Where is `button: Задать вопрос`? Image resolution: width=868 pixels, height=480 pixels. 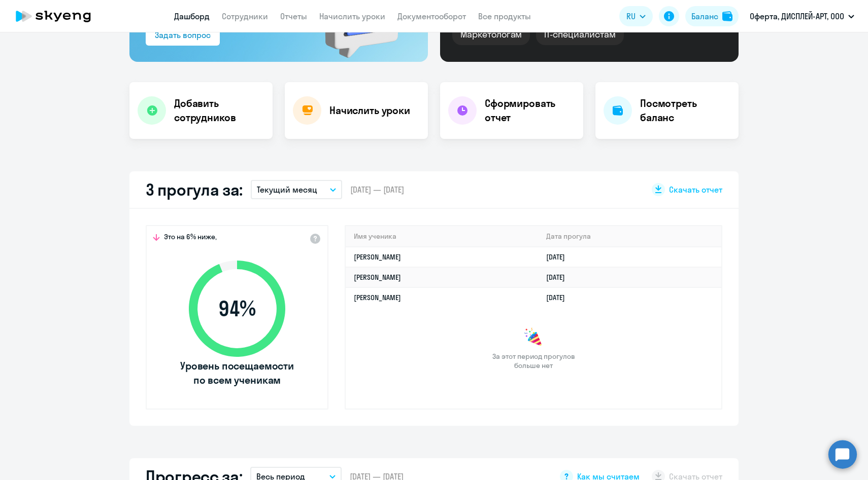
button: Задать вопрос is located at coordinates (183, 36).